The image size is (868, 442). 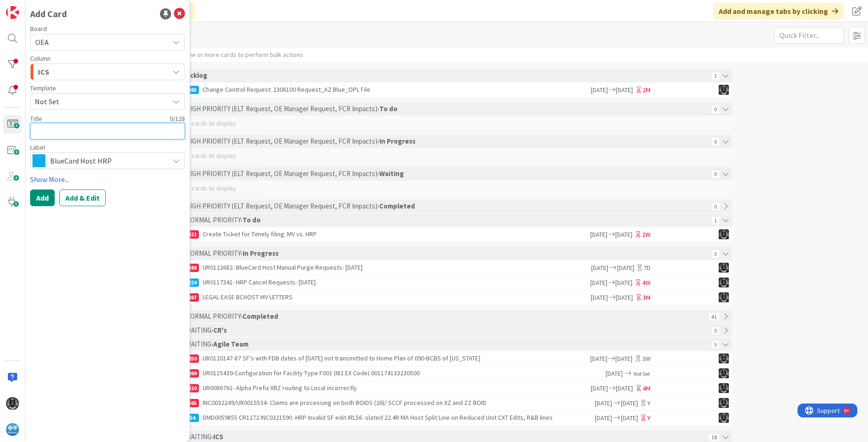 I want to click on div: Create Ticket for Timely filing: MV vs. HRP, so click(x=385, y=234).